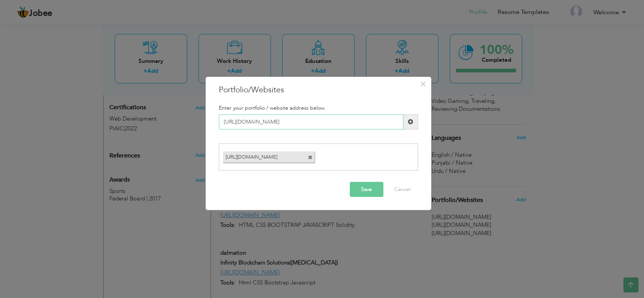 Image resolution: width=644 pixels, height=298 pixels. I want to click on button: Cancel, so click(402, 190).